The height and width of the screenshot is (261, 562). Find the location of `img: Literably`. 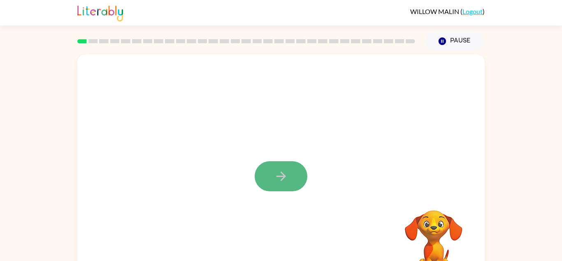

img: Literably is located at coordinates (100, 12).